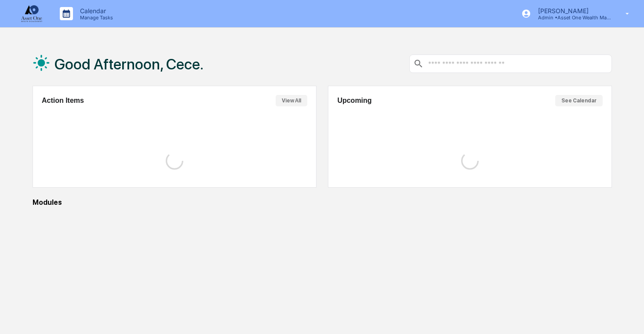  Describe the element at coordinates (579, 101) in the screenshot. I see `button: See Calendar` at that location.